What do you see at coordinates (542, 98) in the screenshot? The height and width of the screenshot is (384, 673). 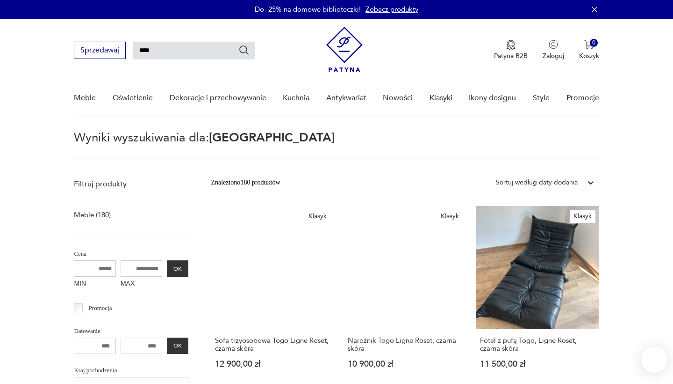 I see `a: Style` at bounding box center [542, 98].